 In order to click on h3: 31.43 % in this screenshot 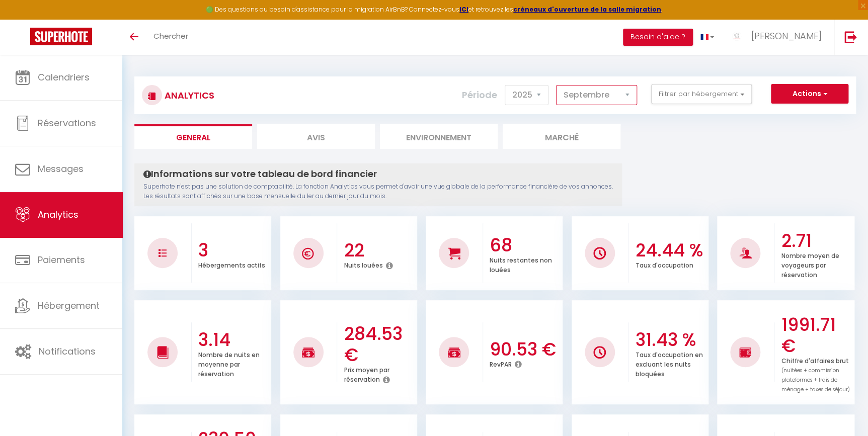, I will do `click(670, 340)`.